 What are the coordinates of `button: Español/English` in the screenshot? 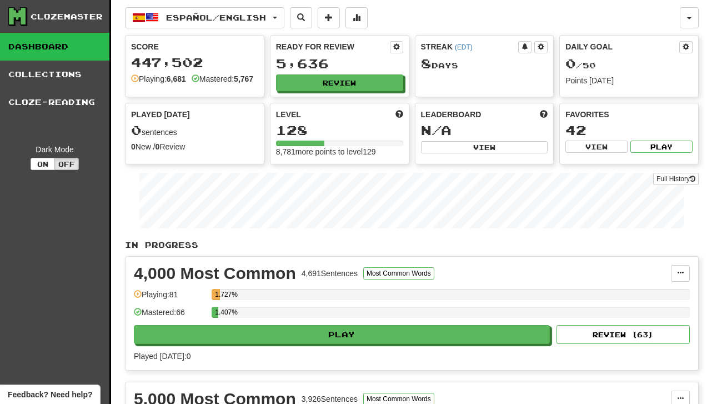 It's located at (204, 18).